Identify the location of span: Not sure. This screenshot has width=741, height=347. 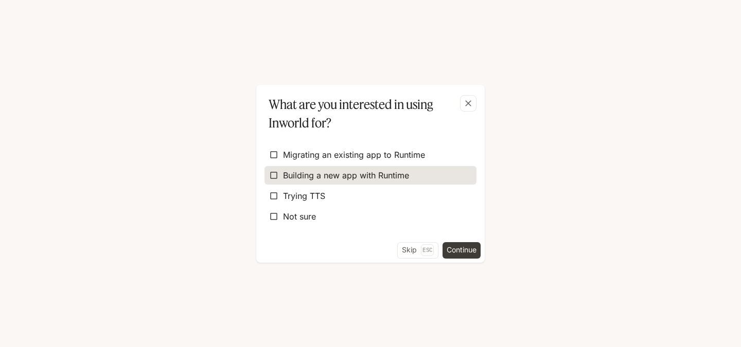
(300, 217).